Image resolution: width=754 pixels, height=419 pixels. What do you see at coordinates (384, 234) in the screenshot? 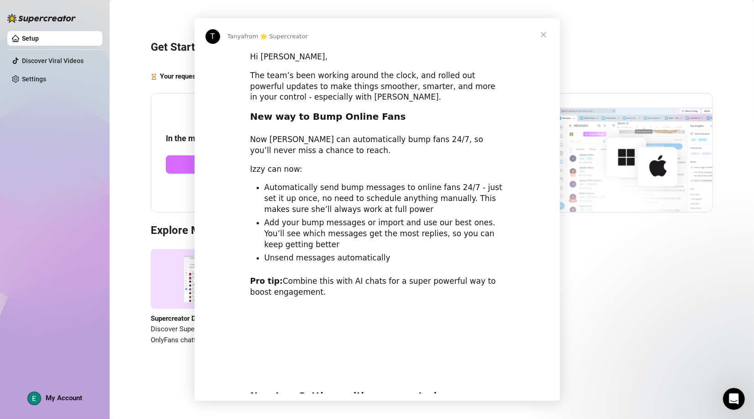
I see `li: Add your bump messages or import and use our best ones. You’ll see which messages get the most re...` at bounding box center [384, 234].